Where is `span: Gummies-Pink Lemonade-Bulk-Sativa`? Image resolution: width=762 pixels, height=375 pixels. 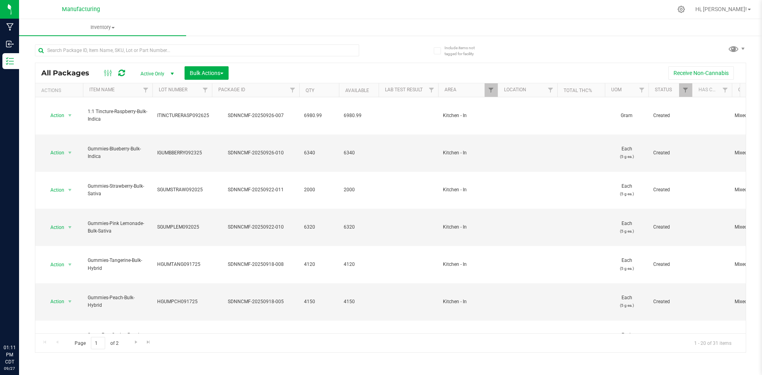
span: Gummies-Pink Lemonade-Bulk-Sativa is located at coordinates (117, 227).